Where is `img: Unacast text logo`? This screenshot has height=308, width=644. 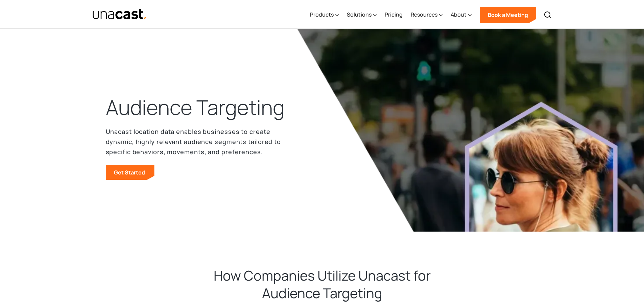 img: Unacast text logo is located at coordinates (120, 14).